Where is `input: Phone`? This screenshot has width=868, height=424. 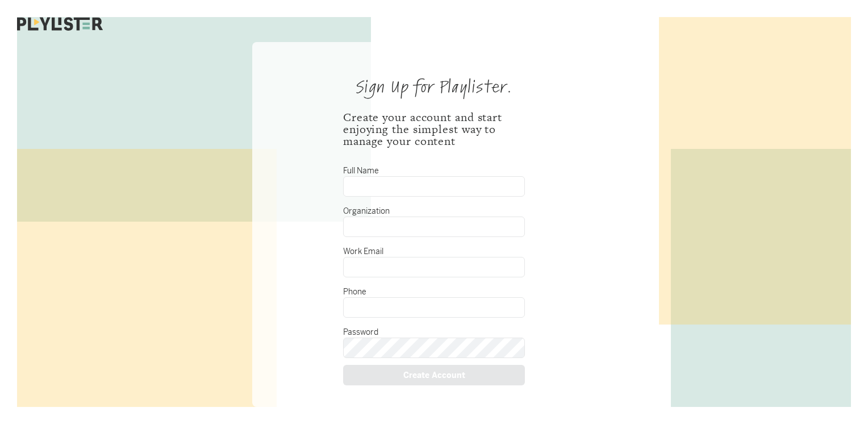
input: Phone is located at coordinates (434, 308).